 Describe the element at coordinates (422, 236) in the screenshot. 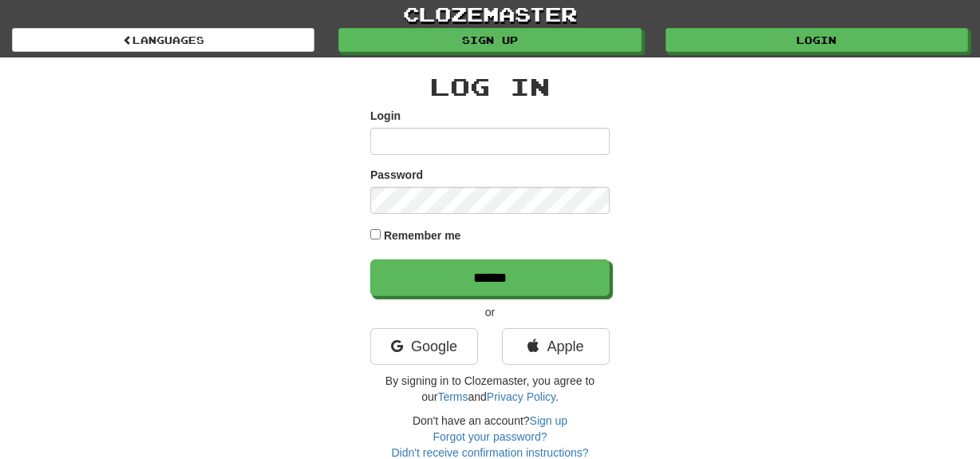

I see `label: Remember me` at that location.